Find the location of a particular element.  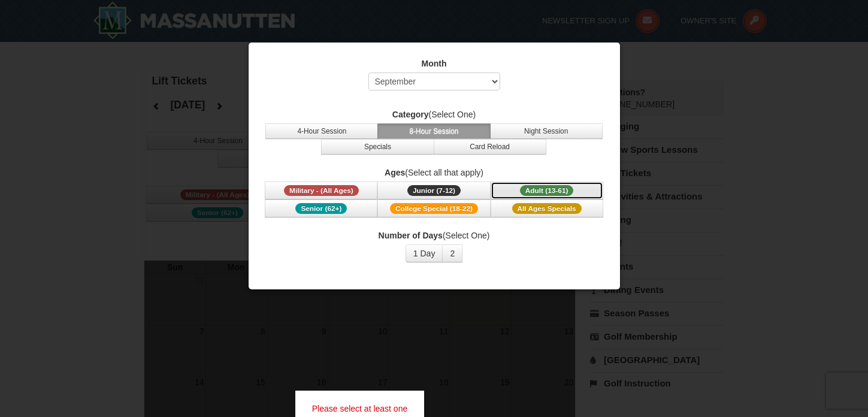

span: All Ages Specials is located at coordinates (547, 208).